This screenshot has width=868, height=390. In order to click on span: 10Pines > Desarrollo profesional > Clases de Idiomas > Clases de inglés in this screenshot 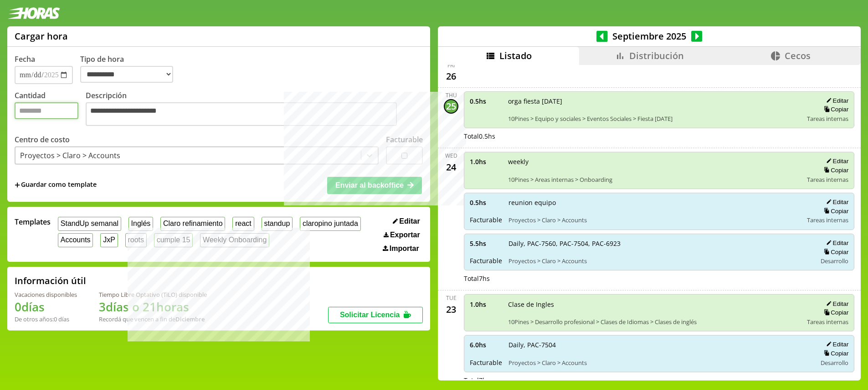, I will do `click(655, 322)`.